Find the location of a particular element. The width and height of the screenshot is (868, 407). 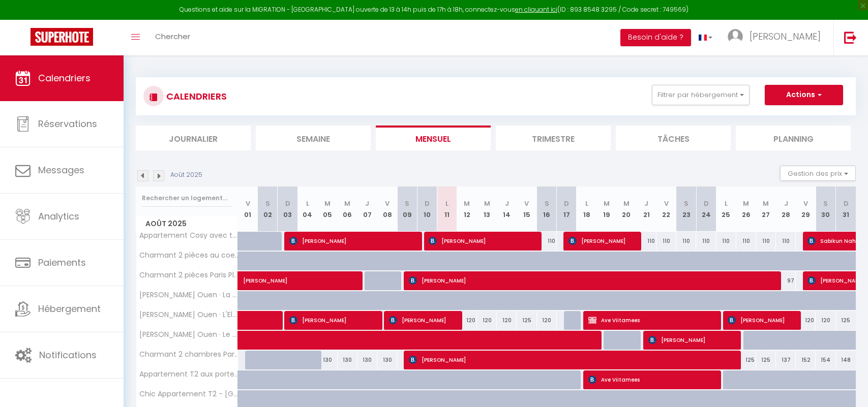

div: 152 is located at coordinates (805, 360).